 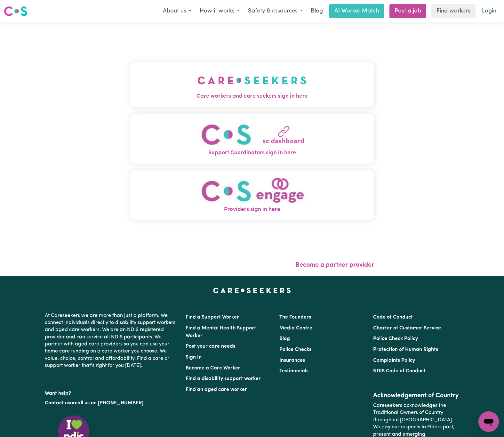 What do you see at coordinates (393, 317) in the screenshot?
I see `a: Code of Conduct` at bounding box center [393, 317].